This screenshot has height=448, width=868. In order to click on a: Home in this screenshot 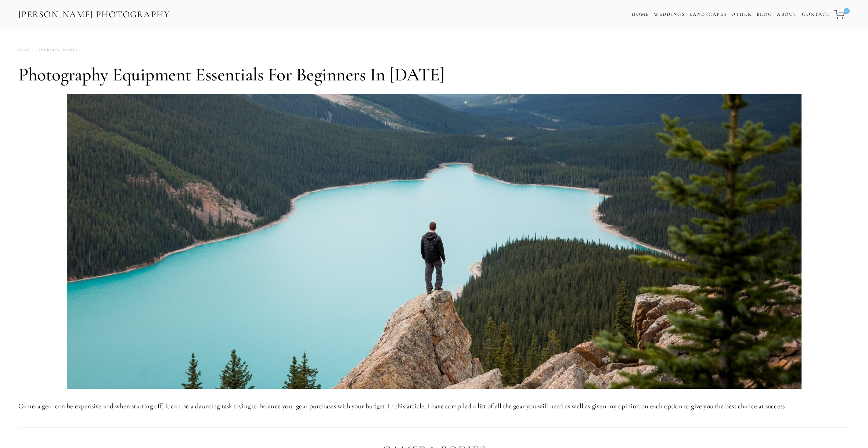, I will do `click(640, 14)`.